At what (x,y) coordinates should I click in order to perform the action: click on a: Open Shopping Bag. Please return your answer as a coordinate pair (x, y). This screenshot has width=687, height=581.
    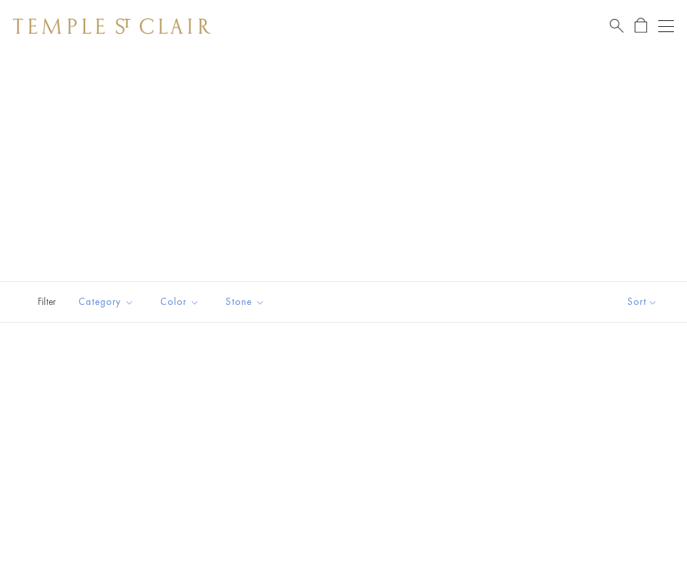
    Looking at the image, I should click on (640, 26).